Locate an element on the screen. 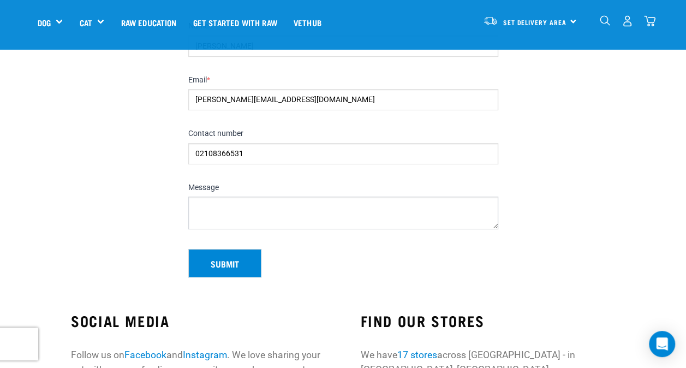  a: 17 stores is located at coordinates (417, 355).